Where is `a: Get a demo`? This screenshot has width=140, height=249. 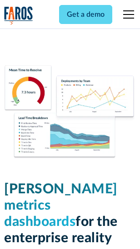 a: Get a demo is located at coordinates (85, 15).